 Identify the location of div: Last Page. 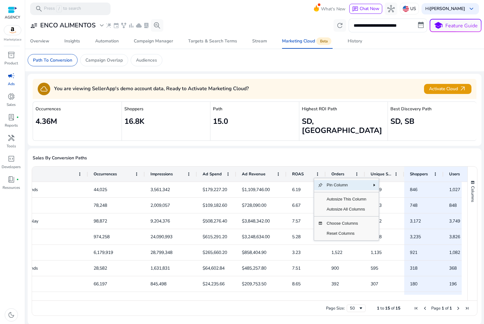
(467, 308).